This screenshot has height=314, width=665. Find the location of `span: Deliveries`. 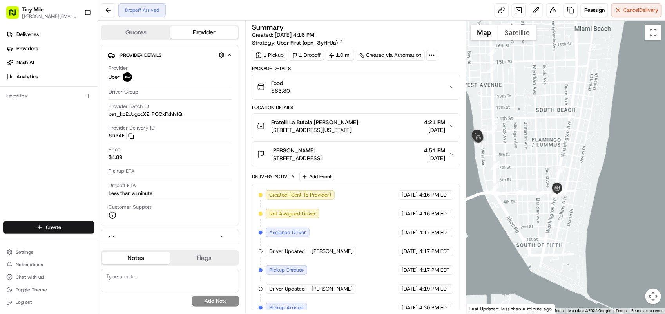

span: Deliveries is located at coordinates (27, 34).